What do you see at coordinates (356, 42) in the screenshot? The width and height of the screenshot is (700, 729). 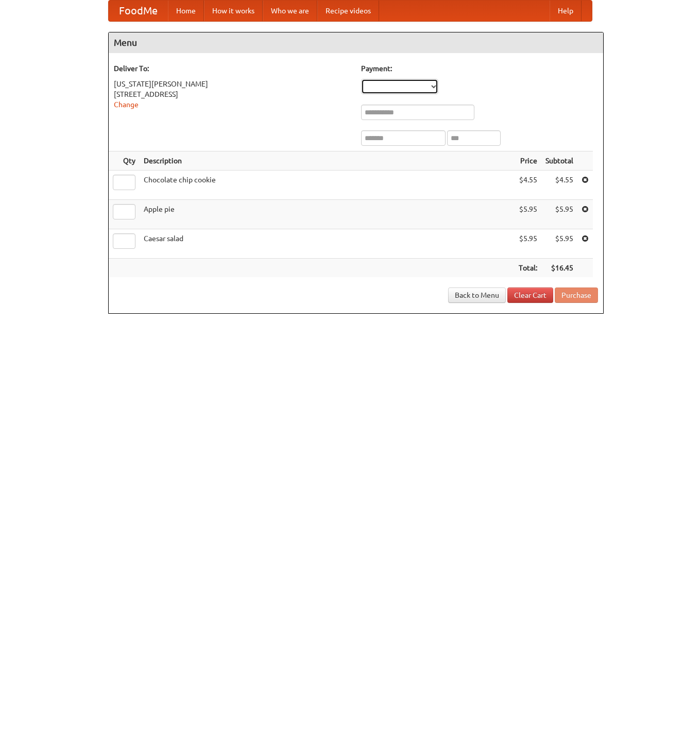 I see `h4: Menu` at bounding box center [356, 42].